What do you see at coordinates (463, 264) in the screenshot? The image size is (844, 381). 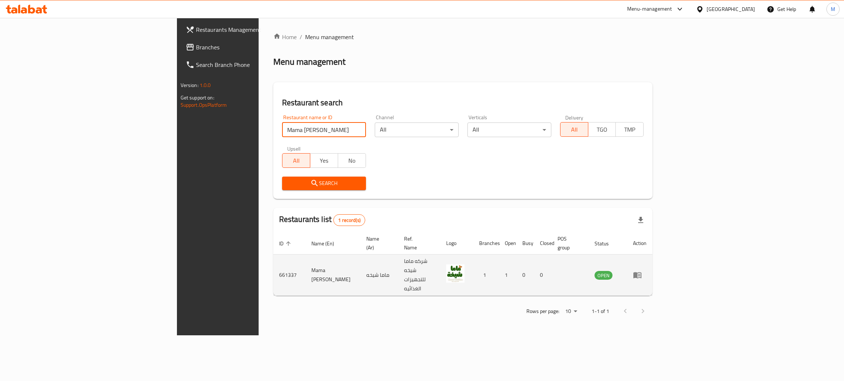 I see `table: enhanced table` at bounding box center [463, 264].